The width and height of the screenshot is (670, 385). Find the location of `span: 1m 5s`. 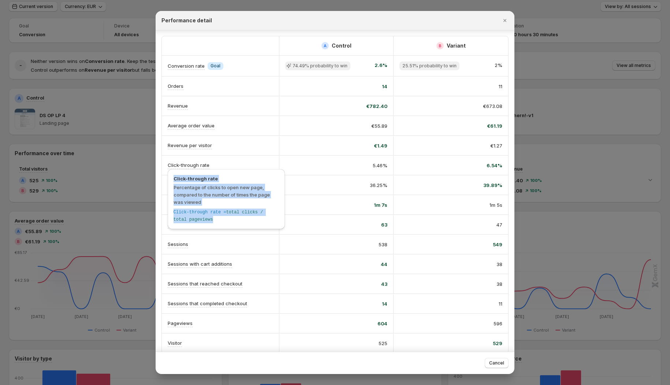

span: 1m 5s is located at coordinates (496, 205).